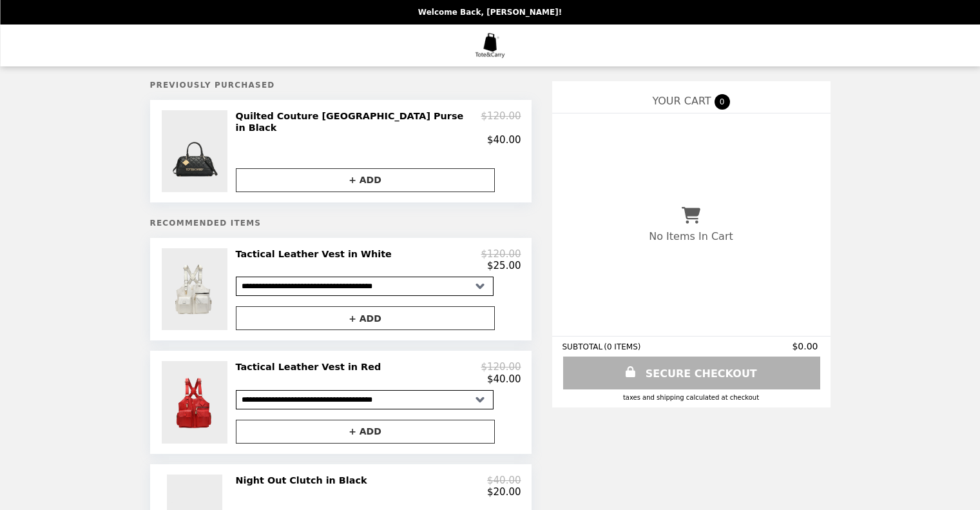 Image resolution: width=980 pixels, height=510 pixels. Describe the element at coordinates (681, 101) in the screenshot. I see `span: YOUR CART` at that location.